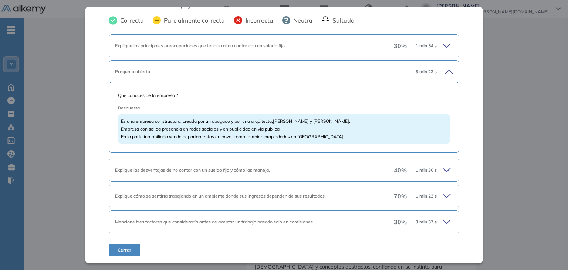 The height and width of the screenshot is (270, 568). What do you see at coordinates (400, 170) in the screenshot?
I see `span: 40 %` at bounding box center [400, 170].